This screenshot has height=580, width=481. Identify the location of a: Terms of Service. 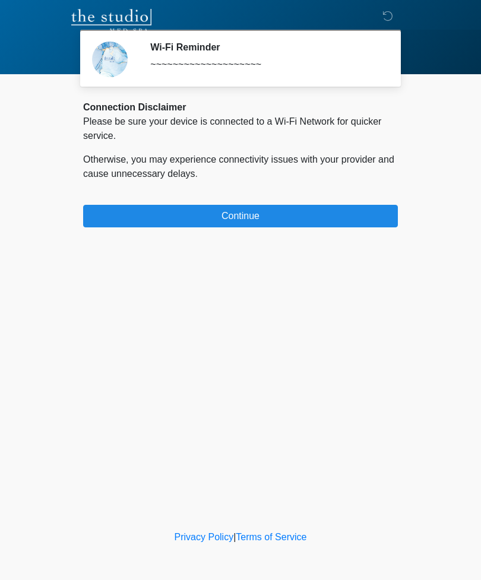
(271, 536).